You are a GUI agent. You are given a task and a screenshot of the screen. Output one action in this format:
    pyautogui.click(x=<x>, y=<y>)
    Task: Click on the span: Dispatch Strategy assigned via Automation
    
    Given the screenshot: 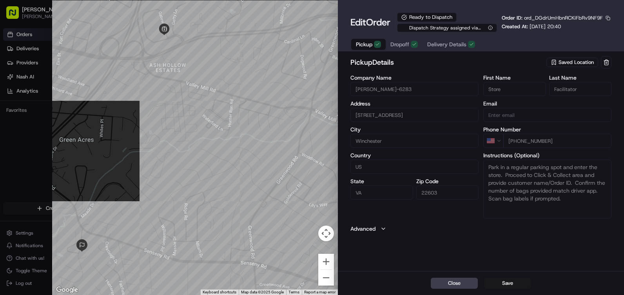 What is the action you would take?
    pyautogui.click(x=444, y=28)
    